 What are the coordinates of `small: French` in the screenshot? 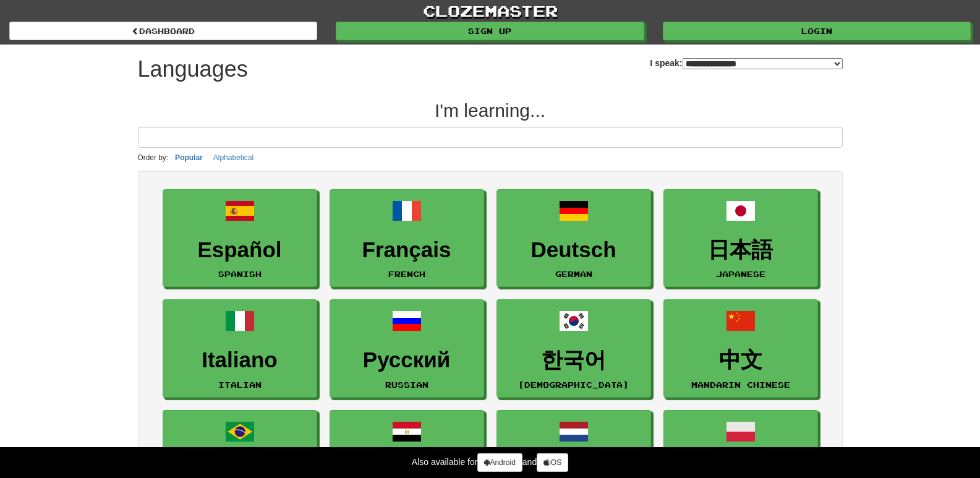 It's located at (407, 274).